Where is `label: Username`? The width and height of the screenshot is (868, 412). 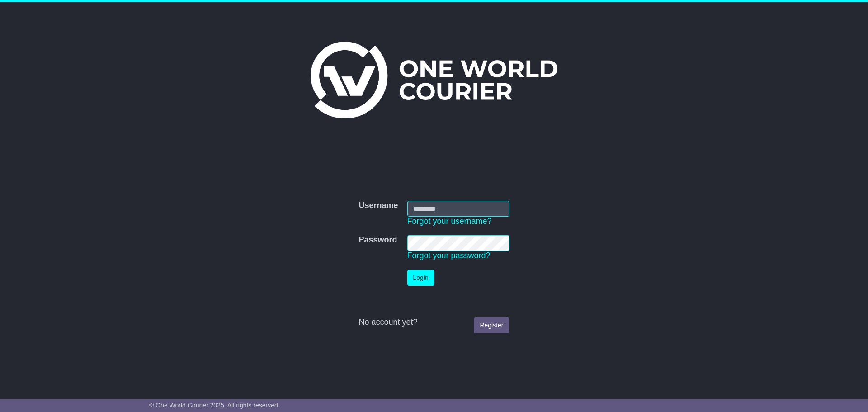
label: Username is located at coordinates (378, 206).